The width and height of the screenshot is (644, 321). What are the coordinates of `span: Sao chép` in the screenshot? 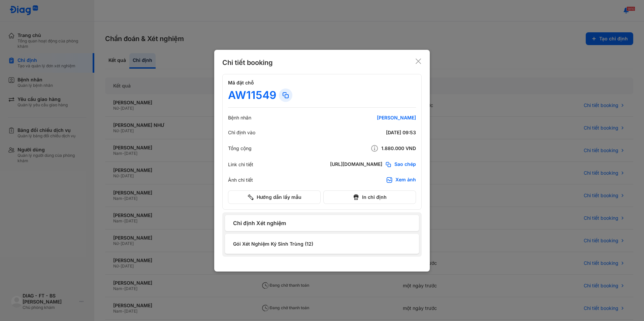 It's located at (405, 165).